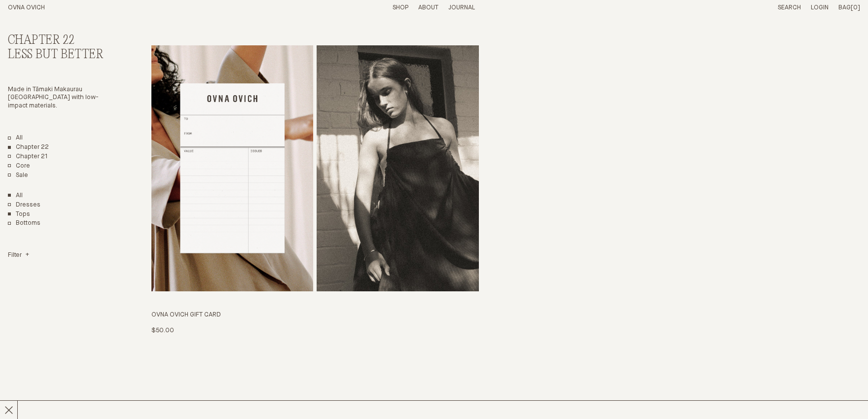 The image size is (868, 419). I want to click on a: Search, so click(789, 8).